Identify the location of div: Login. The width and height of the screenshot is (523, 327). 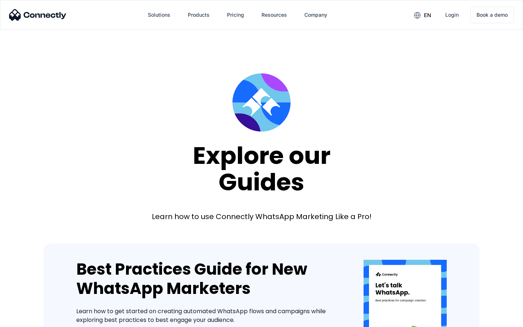
(452, 15).